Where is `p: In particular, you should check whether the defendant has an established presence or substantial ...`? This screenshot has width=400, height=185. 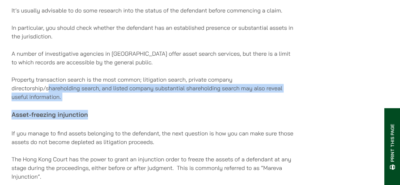
p: In particular, you should check whether the defendant has an established presence or substantial ... is located at coordinates (153, 32).